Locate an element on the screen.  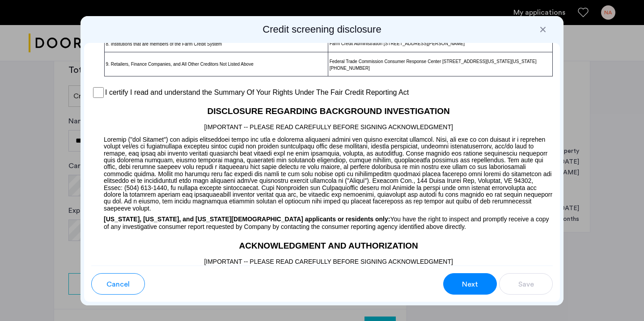
p: 9. Retailers, Finance Companies, and All Other Creditors Not Listed Above is located at coordinates (216, 64).